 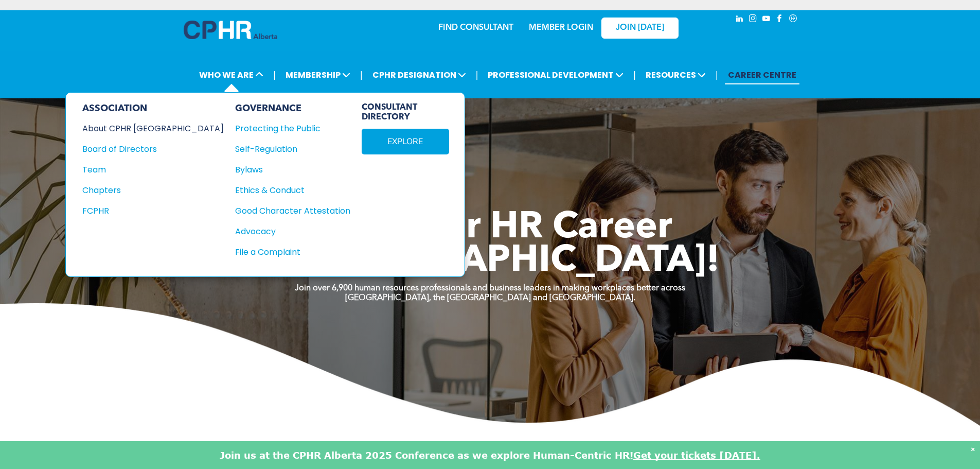 What do you see at coordinates (287, 252) in the screenshot?
I see `div: File a Complaint` at bounding box center [287, 252].